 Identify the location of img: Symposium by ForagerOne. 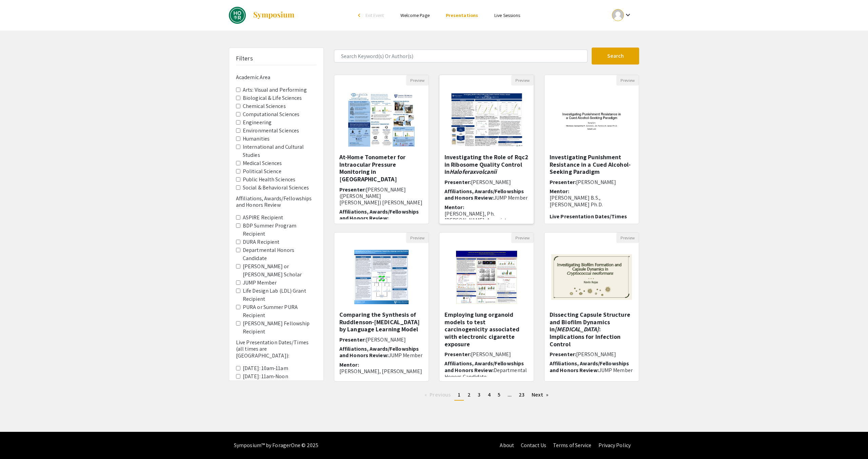
(274, 15).